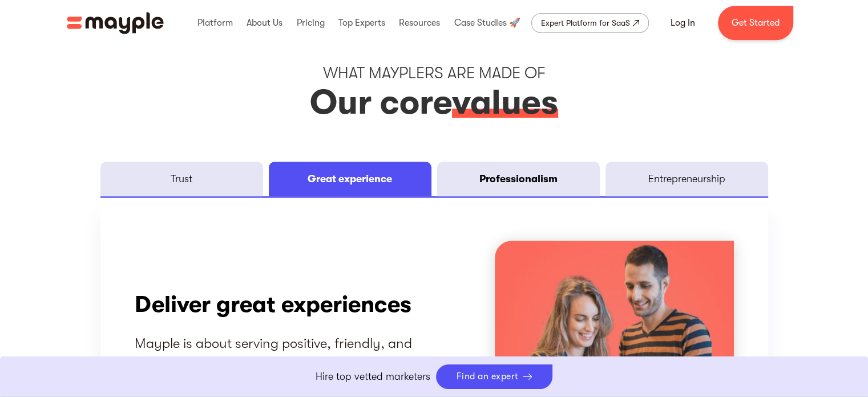  Describe the element at coordinates (755, 23) in the screenshot. I see `a: Get Started` at that location.